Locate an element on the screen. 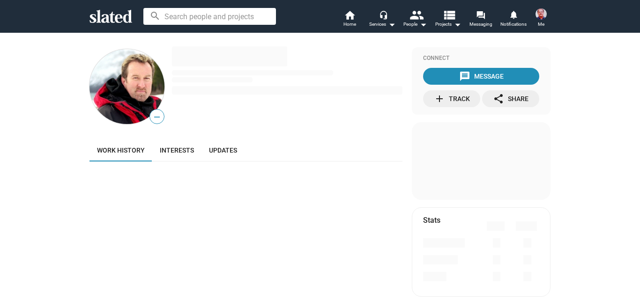  button: Services is located at coordinates (382, 20).